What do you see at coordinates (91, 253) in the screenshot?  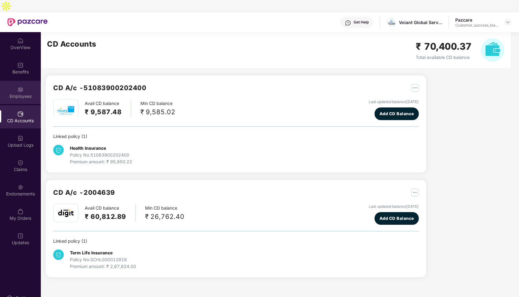 I see `b: Term Life Insurance` at bounding box center [91, 253].